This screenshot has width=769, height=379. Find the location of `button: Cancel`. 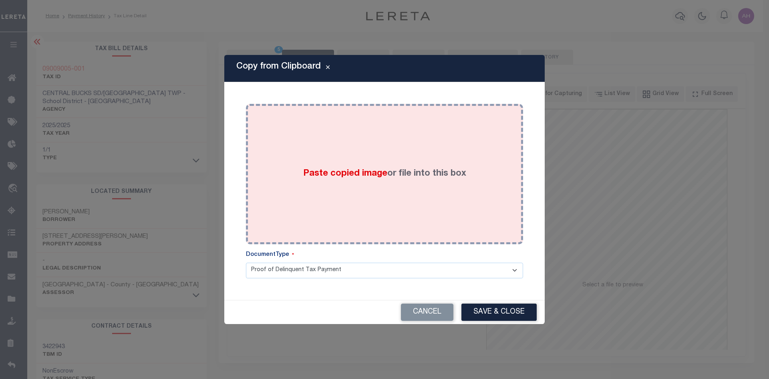

button: Cancel is located at coordinates (427, 312).